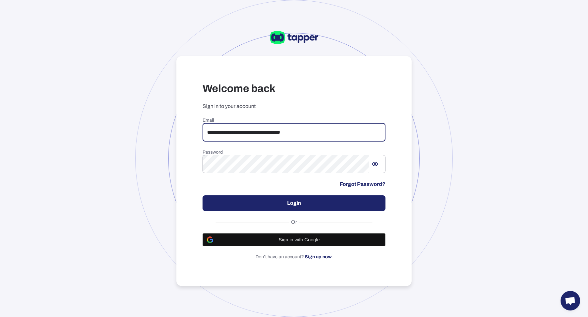 Image resolution: width=588 pixels, height=317 pixels. Describe the element at coordinates (375, 164) in the screenshot. I see `button: Show password` at that location.